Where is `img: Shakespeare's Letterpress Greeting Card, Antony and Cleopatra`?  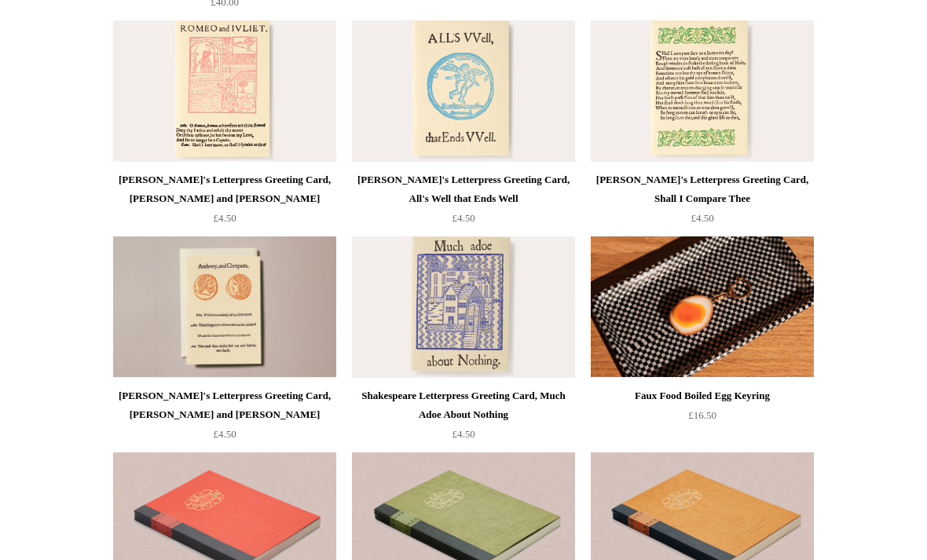
img: Shakespeare's Letterpress Greeting Card, Antony and Cleopatra is located at coordinates (225, 308).